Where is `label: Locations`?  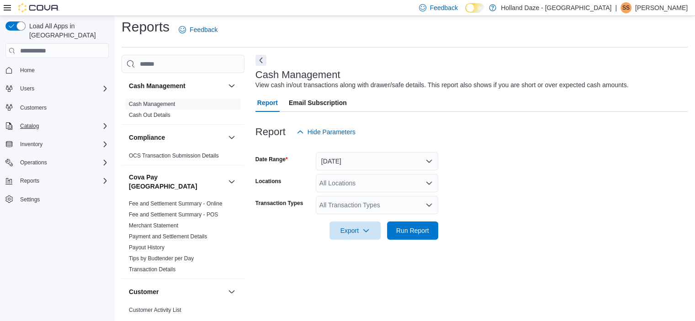 label: Locations is located at coordinates (268, 181).